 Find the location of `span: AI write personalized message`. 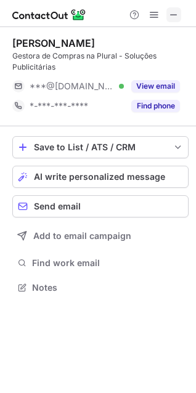

span: AI write personalized message is located at coordinates (99, 177).